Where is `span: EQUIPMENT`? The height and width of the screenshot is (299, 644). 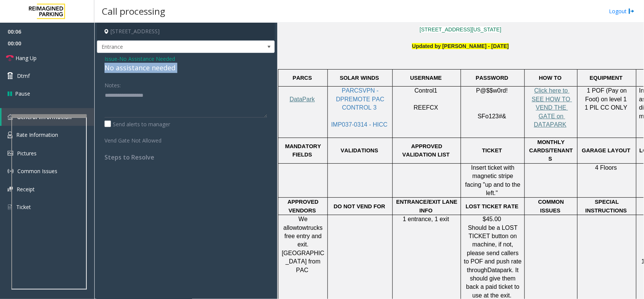 span: EQUIPMENT is located at coordinates (606, 78).